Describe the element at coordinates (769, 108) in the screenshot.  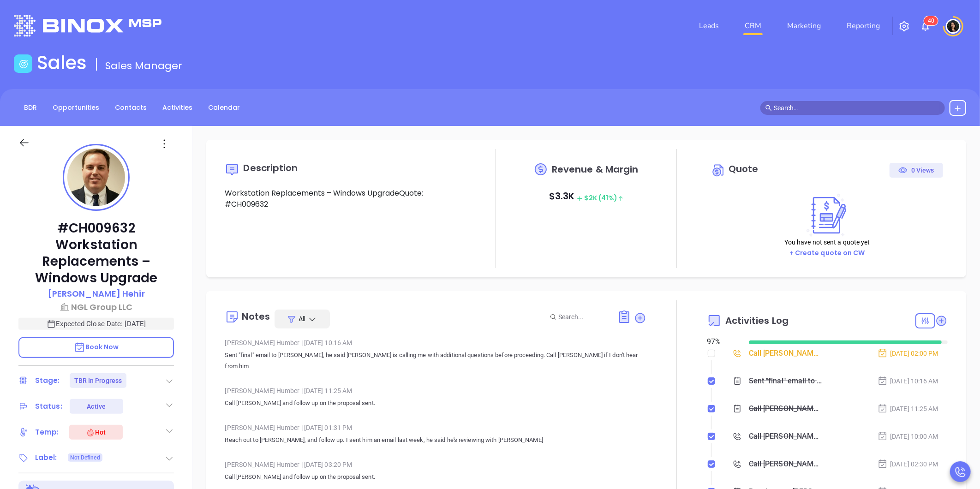
I see `span: search` at that location.